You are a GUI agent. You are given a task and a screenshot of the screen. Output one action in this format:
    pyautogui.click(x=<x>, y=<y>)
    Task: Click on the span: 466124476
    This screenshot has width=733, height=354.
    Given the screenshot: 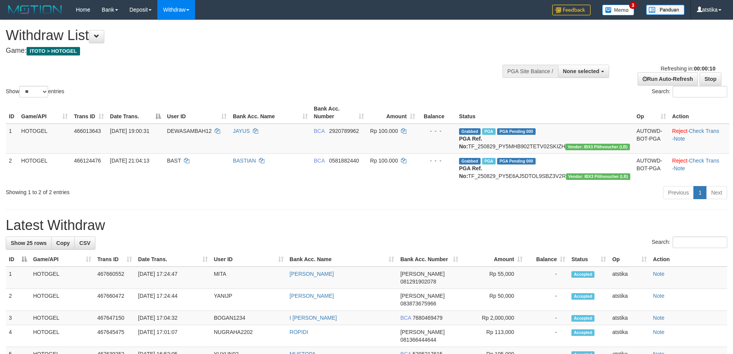 What is the action you would take?
    pyautogui.click(x=87, y=161)
    